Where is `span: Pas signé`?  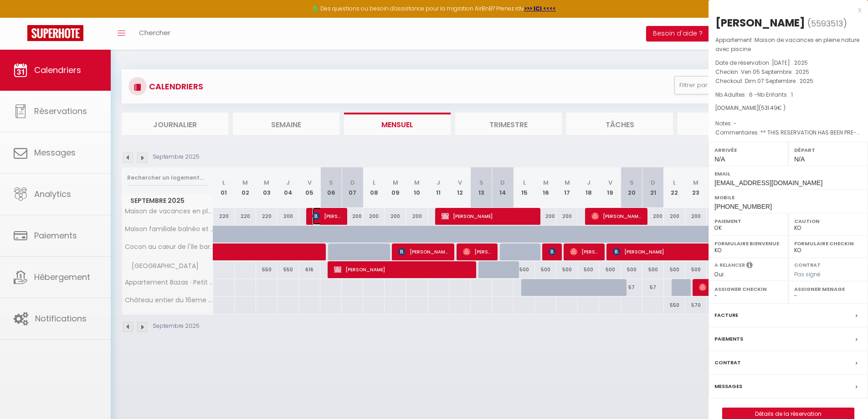 span: Pas signé is located at coordinates (808, 274).